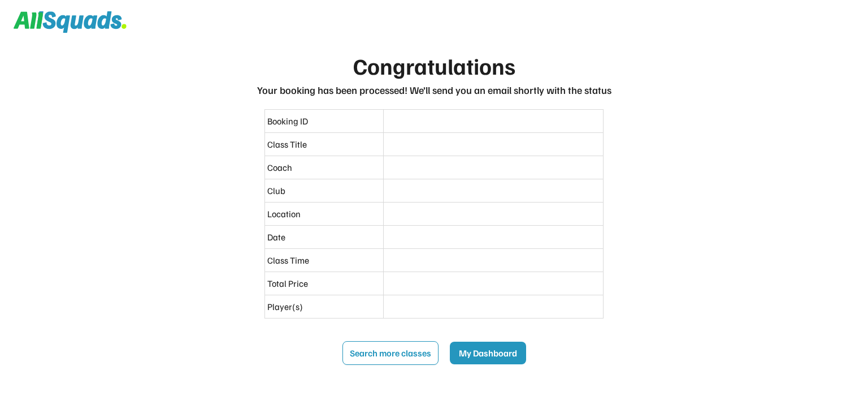 This screenshot has width=868, height=413. Describe the element at coordinates (434, 90) in the screenshot. I see `div: Your booking has been processed! We’ll send you an email shortly with the status` at that location.